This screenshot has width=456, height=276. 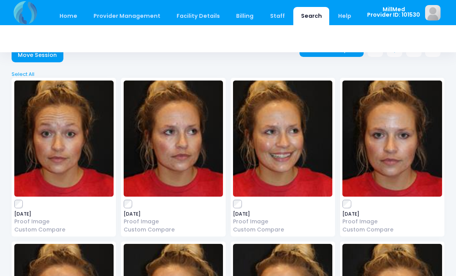 What do you see at coordinates (127, 16) in the screenshot?
I see `a: Provider Management` at bounding box center [127, 16].